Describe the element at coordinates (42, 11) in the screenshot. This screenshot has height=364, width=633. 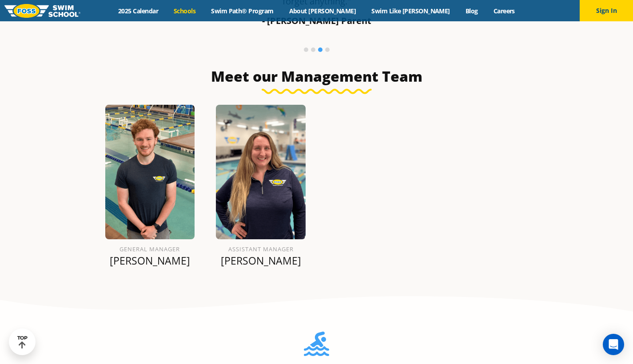
I see `img: FOSS Swim School Logo` at that location.